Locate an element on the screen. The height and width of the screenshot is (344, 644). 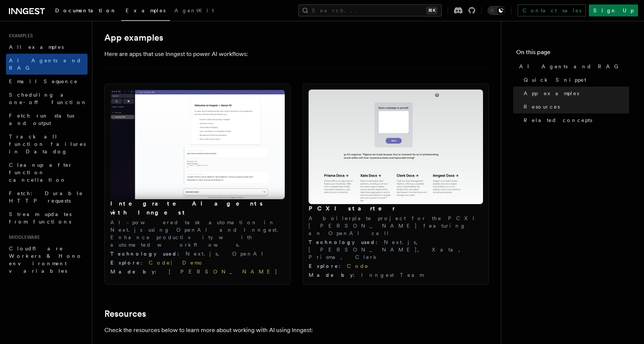
a: Scheduling a one-off function is located at coordinates (47, 99).